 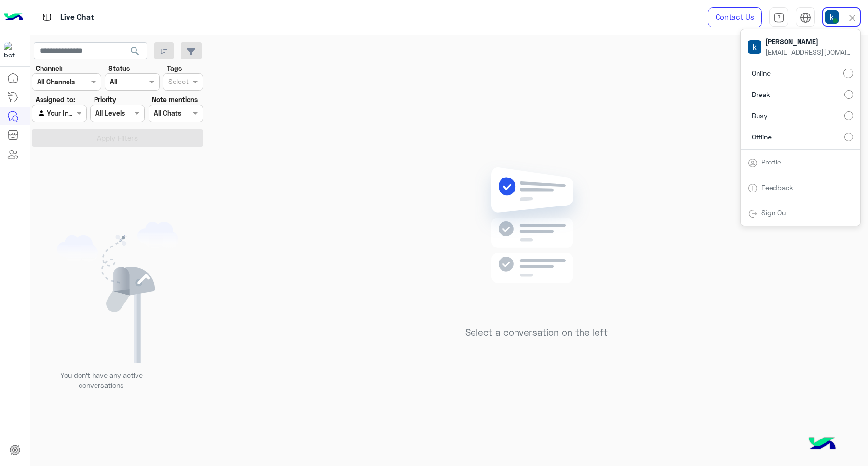 I want to click on a: Sign Out, so click(x=775, y=212).